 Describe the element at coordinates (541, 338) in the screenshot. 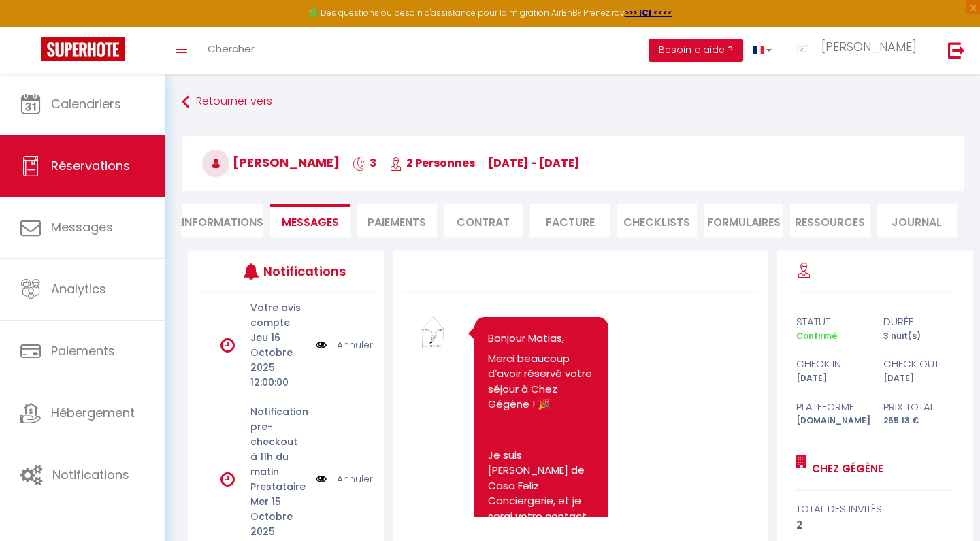

I see `p: Bonjour Matias,` at that location.